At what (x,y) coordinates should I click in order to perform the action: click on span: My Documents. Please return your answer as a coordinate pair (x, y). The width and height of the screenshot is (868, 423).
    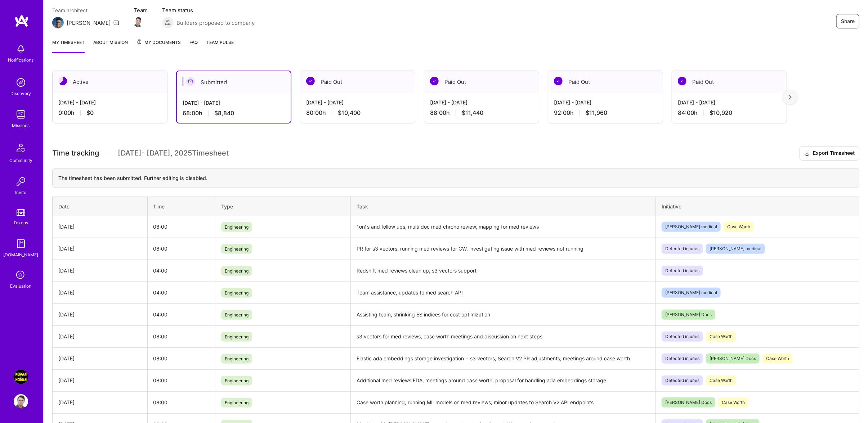
    Looking at the image, I should click on (159, 43).